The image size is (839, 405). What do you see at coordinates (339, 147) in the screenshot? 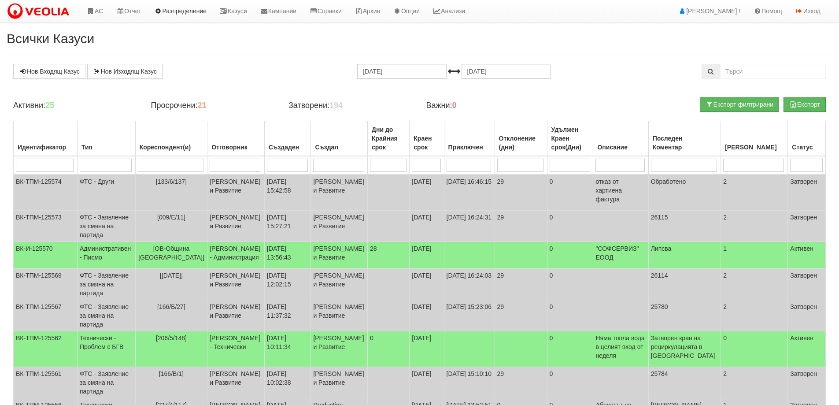
I see `div: Създал` at bounding box center [339, 147].